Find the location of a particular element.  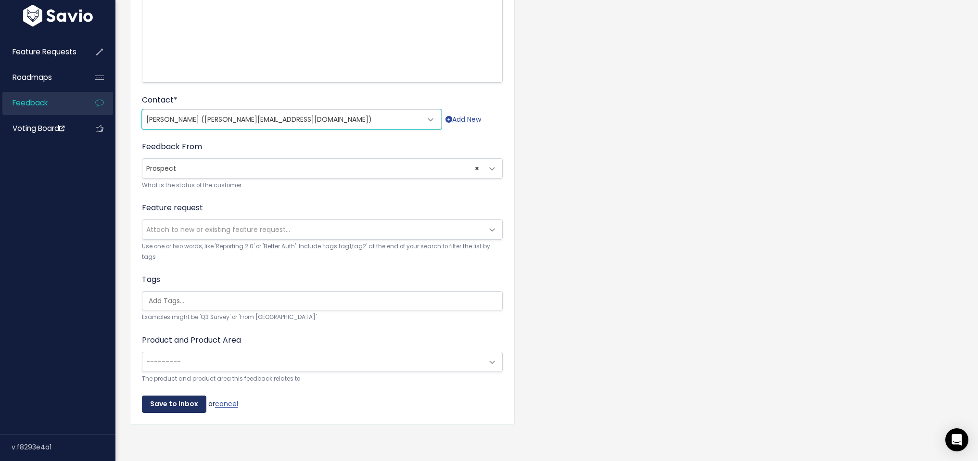

label: Contact is located at coordinates (160, 100).